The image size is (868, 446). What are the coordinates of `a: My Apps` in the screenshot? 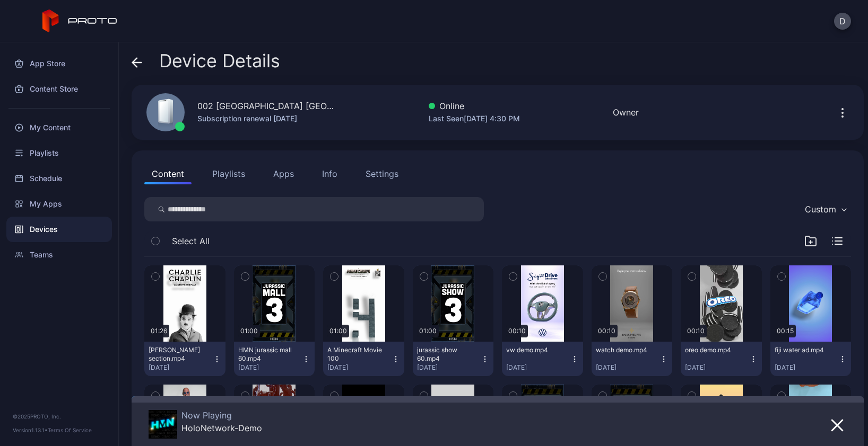 It's located at (59, 204).